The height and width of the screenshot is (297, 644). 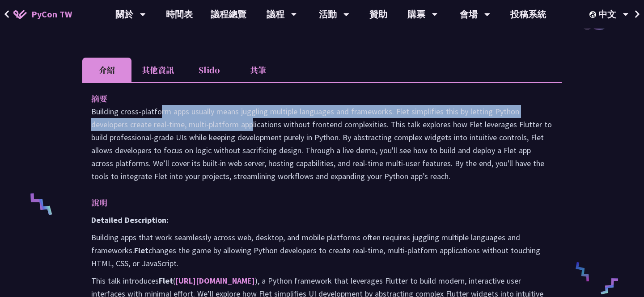 I want to click on p: Building cross-platform apps usually means juggling multiple languages and frameworks. Flet simpl..., so click(x=322, y=144).